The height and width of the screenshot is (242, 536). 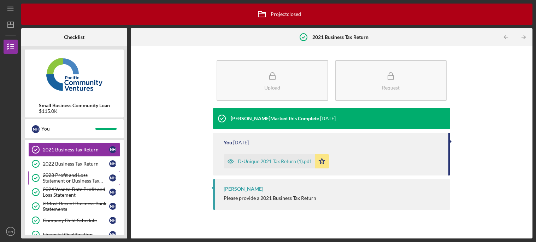 What do you see at coordinates (391, 80) in the screenshot?
I see `button: Request` at bounding box center [391, 80].